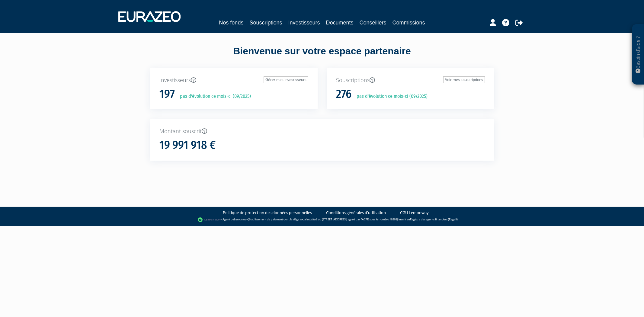  Describe the element at coordinates (409, 23) in the screenshot. I see `a: Commissions` at that location.